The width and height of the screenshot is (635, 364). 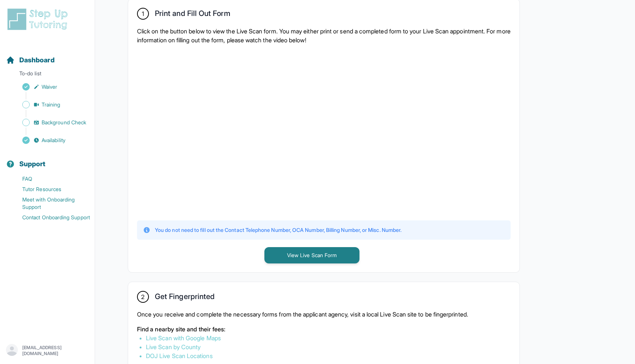 What do you see at coordinates (192, 15) in the screenshot?
I see `h2: Print and Fill Out Form` at bounding box center [192, 15].